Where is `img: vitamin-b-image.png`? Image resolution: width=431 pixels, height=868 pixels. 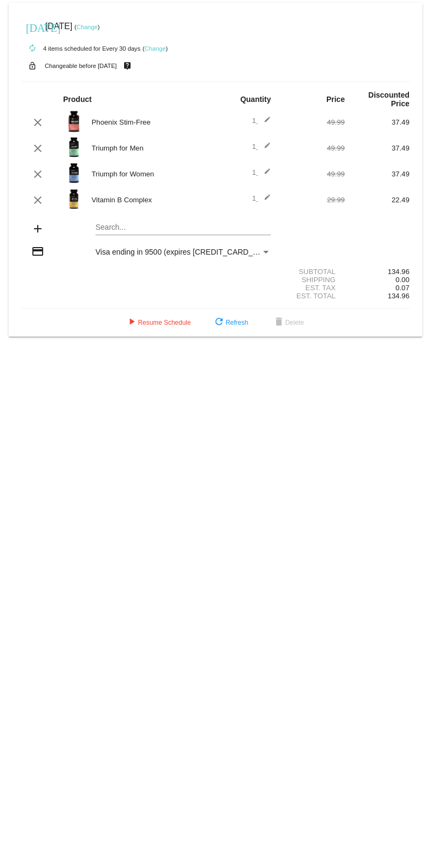
img: vitamin-b-image.png is located at coordinates (74, 199).